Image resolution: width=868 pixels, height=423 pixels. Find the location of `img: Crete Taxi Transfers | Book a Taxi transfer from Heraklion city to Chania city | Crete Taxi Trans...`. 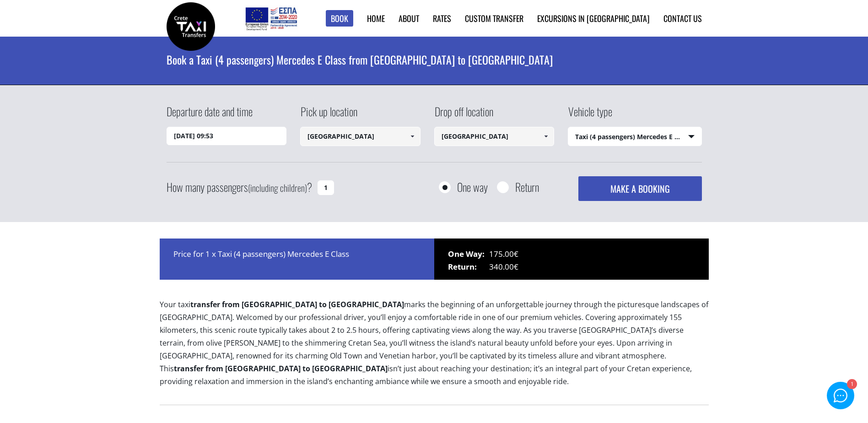

img: Crete Taxi Transfers | Book a Taxi transfer from Heraklion city to Chania city | Crete Taxi Trans... is located at coordinates (191, 27).